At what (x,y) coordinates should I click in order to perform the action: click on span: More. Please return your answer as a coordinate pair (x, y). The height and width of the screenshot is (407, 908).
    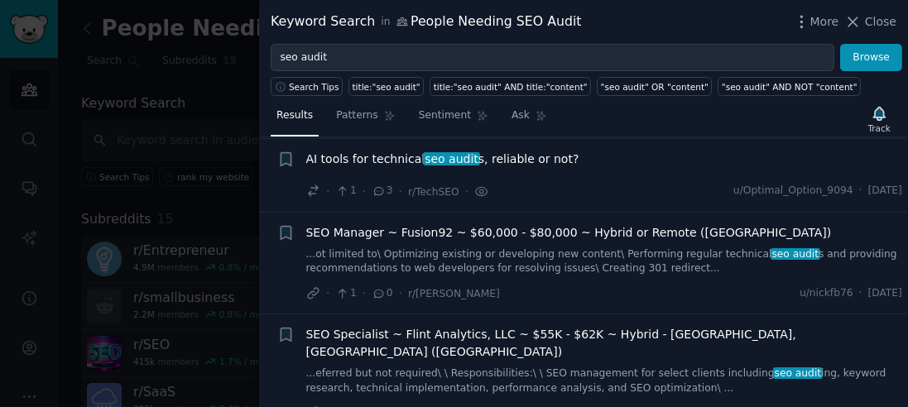
    Looking at the image, I should click on (825, 22).